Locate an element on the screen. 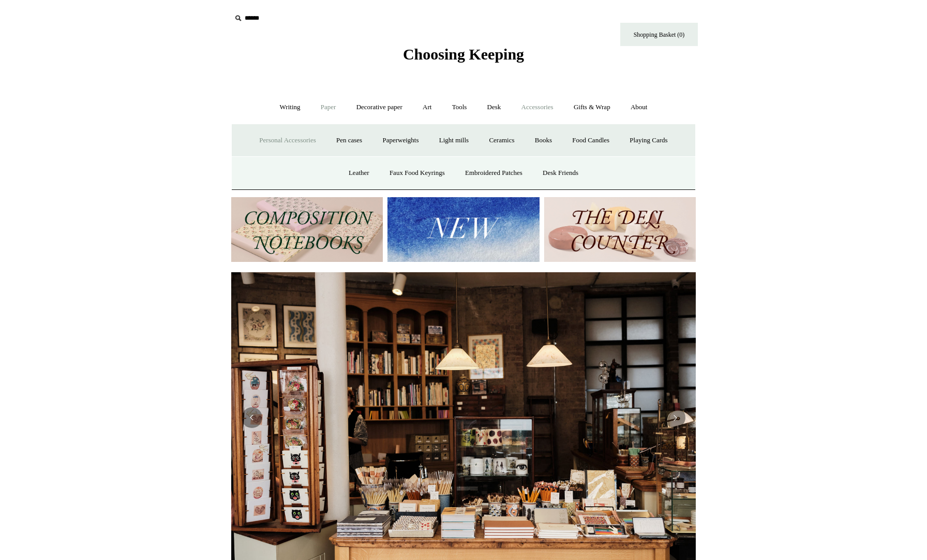 This screenshot has width=927, height=560. img: The Deli Counter is located at coordinates (620, 229).